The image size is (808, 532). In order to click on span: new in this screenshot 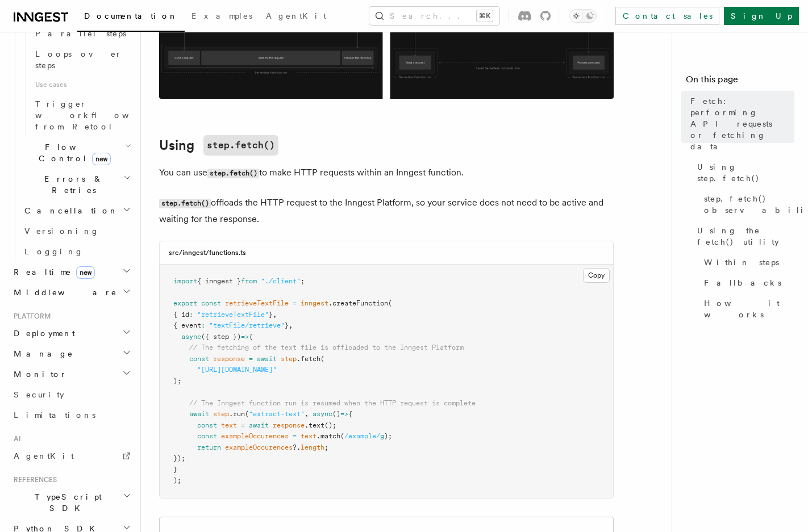, I will do `click(85, 272)`.